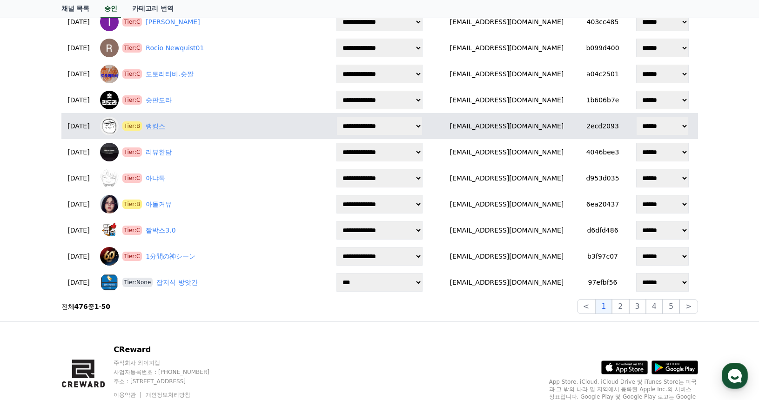 This screenshot has height=400, width=759. Describe the element at coordinates (602, 257) in the screenshot. I see `td: b3f97c07` at that location.